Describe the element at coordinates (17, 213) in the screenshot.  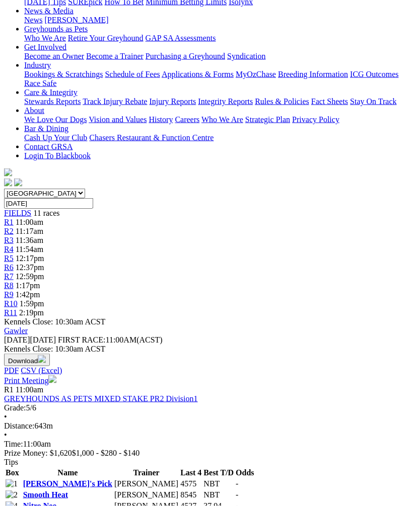
I see `span: FIELDS` at that location.